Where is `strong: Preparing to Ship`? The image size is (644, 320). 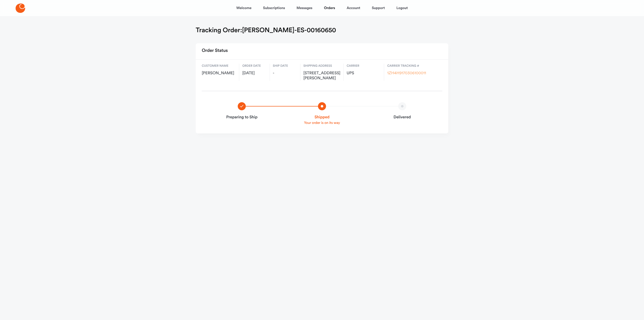 strong: Preparing to Ship is located at coordinates (242, 117).